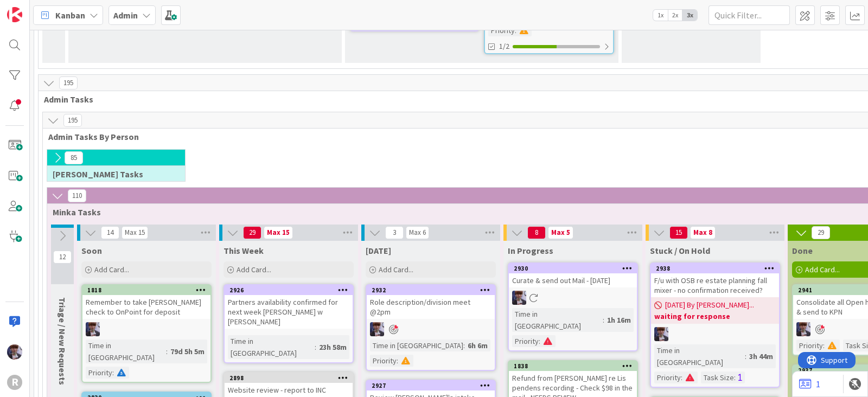 This screenshot has width=868, height=397. What do you see at coordinates (715, 280) in the screenshot?
I see `div: 2938F/u with OSB re estate planning fall mixer - no confirmation received?` at bounding box center [715, 280].